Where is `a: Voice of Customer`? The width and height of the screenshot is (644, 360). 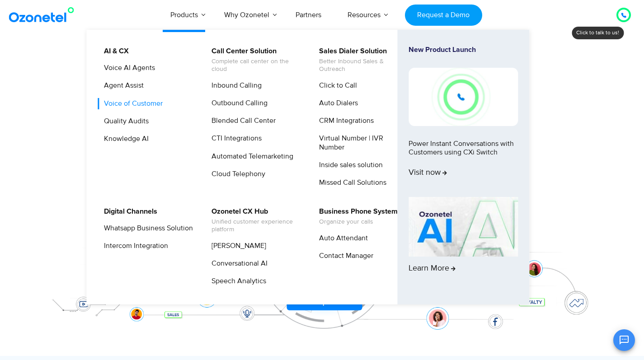
a: Voice of Customer is located at coordinates (131, 103).